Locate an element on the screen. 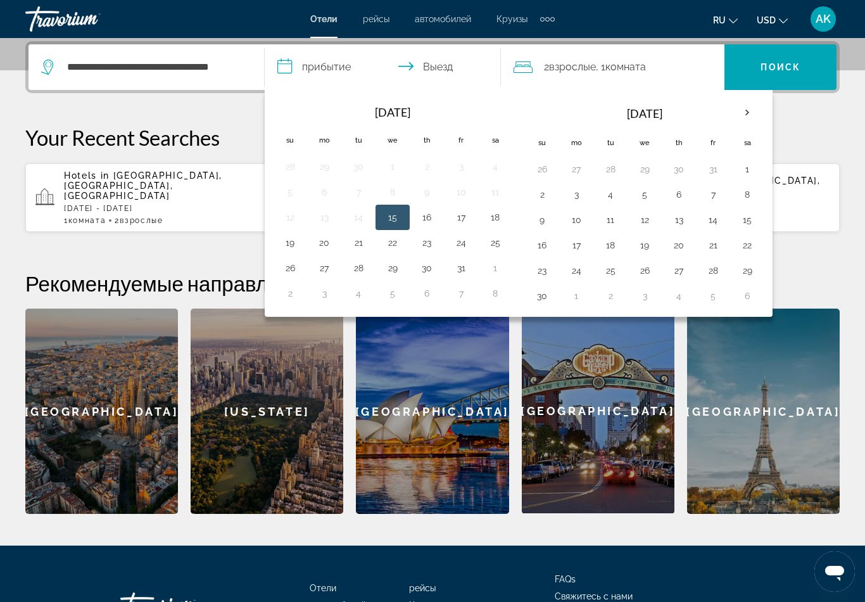 The height and width of the screenshot is (602, 865). a: автомобилей is located at coordinates (443, 19).